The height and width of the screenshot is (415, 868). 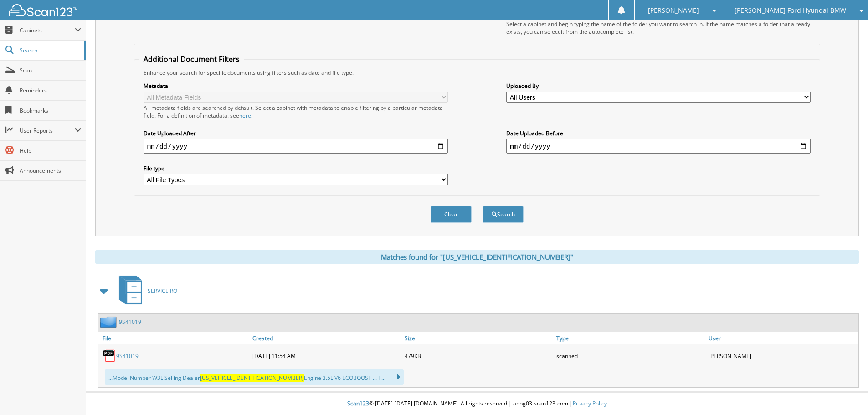 What do you see at coordinates (477, 72) in the screenshot?
I see `div: Enhance your search for specific documents using filters such as date and file type.` at bounding box center [477, 72].